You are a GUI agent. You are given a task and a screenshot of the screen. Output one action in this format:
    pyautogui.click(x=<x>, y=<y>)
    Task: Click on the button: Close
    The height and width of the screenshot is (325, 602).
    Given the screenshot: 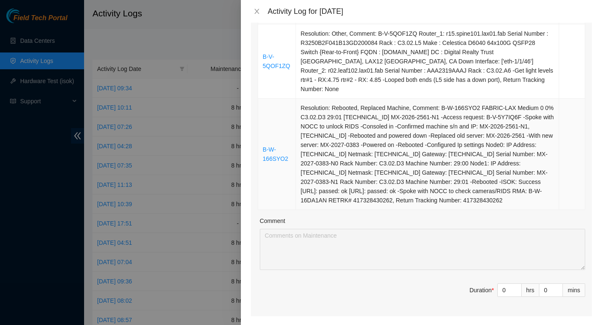 What is the action you would take?
    pyautogui.click(x=257, y=11)
    